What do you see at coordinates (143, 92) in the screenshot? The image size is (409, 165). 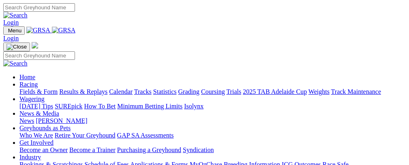 I see `a: Tracks` at bounding box center [143, 92].